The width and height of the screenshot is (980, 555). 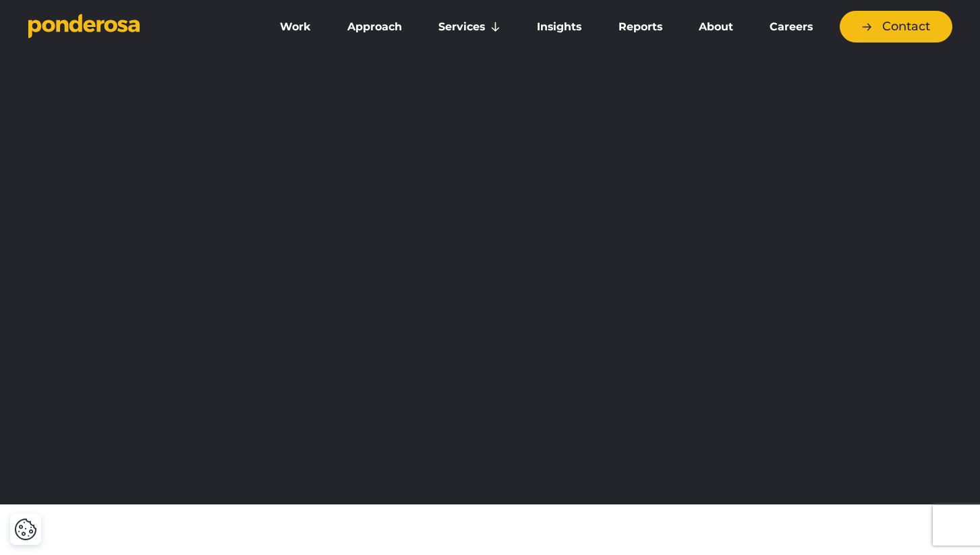 What do you see at coordinates (26, 529) in the screenshot?
I see `img: Revisit consent button` at bounding box center [26, 529].